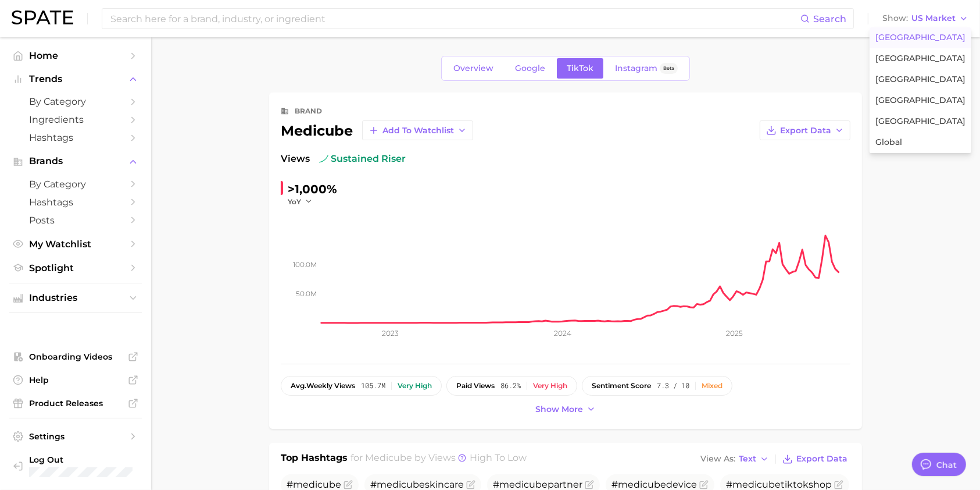  Describe the element at coordinates (580, 68) in the screenshot. I see `a: TikTok` at that location.